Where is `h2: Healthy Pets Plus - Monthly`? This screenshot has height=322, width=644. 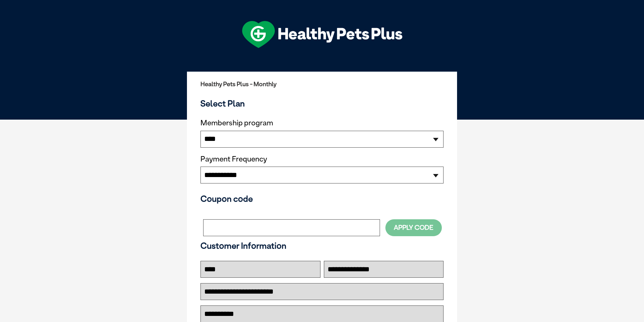 h2: Healthy Pets Plus - Monthly is located at coordinates (322, 84).